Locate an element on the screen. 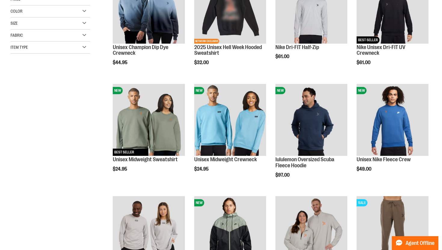  span: $49.00 is located at coordinates (365, 169).